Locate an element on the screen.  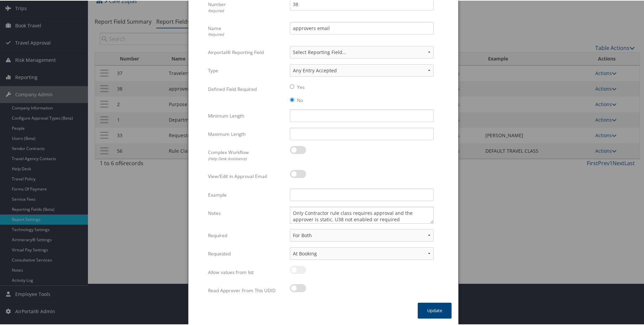
label: Complex Workflow is located at coordinates (246, 154).